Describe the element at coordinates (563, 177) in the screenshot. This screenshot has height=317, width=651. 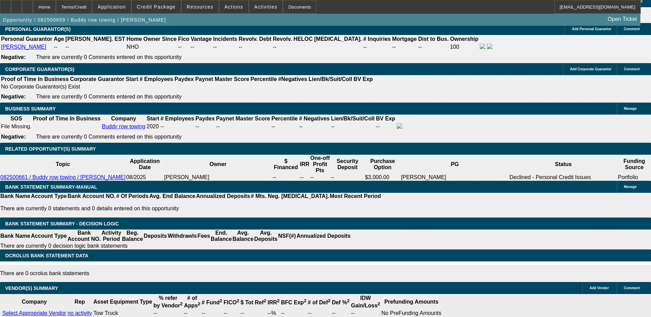
I see `td: Declined - Personal Credit Issues` at that location.